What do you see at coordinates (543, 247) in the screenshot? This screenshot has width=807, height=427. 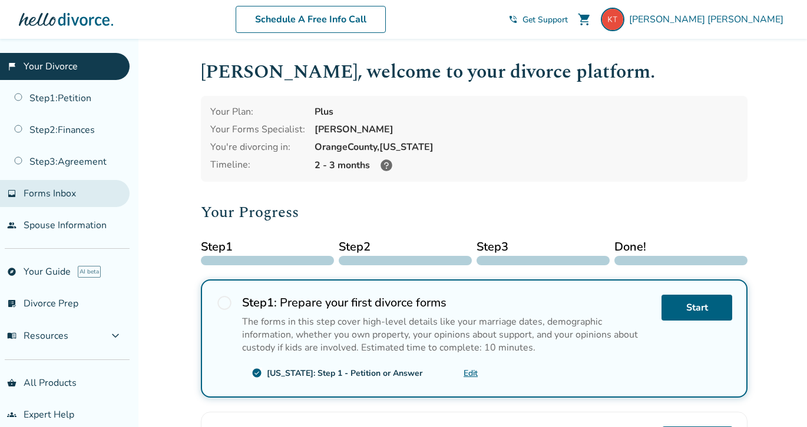 I see `span: Step 3` at bounding box center [543, 247].